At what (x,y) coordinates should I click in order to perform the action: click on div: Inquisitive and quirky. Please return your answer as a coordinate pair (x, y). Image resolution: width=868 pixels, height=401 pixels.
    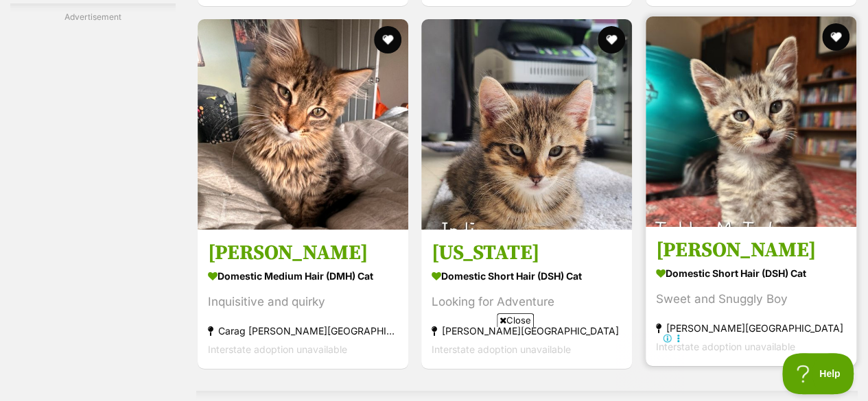
    Looking at the image, I should click on (303, 302).